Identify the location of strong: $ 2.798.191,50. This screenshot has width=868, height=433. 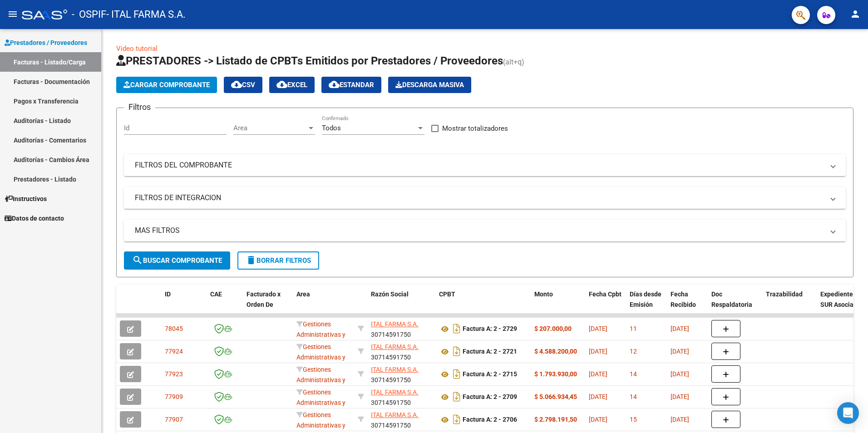
(556, 420).